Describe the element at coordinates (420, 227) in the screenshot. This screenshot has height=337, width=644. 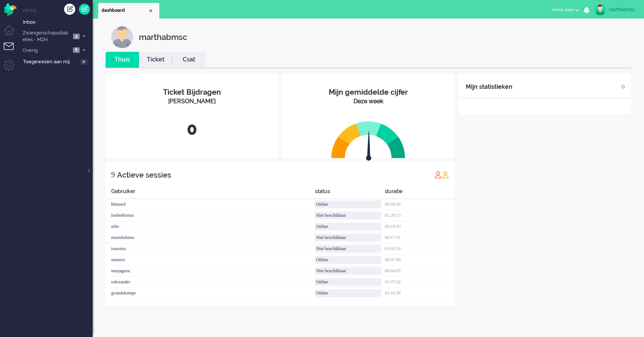
I see `div: 00:19:33` at that location.